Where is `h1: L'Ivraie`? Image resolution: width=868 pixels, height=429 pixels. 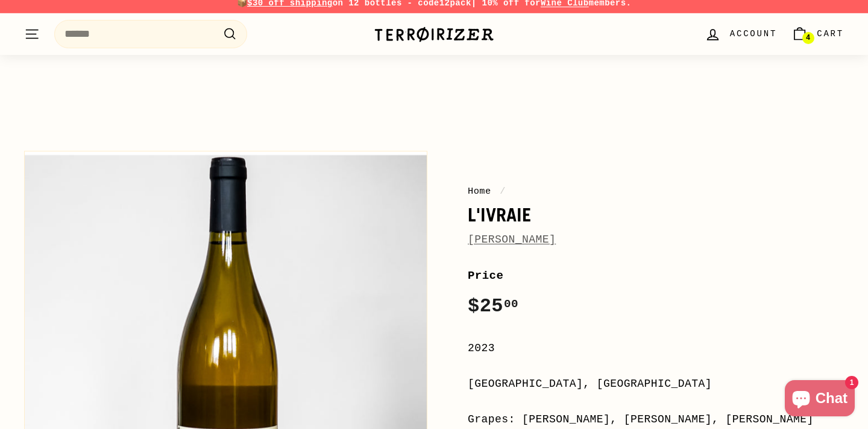
h1: L'Ivraie is located at coordinates (656, 214).